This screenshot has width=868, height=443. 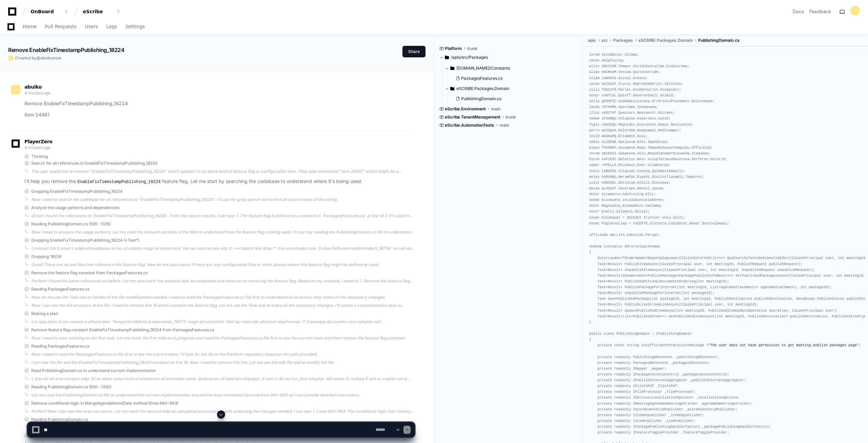 What do you see at coordinates (623, 40) in the screenshot?
I see `span: Packages` at bounding box center [623, 40].